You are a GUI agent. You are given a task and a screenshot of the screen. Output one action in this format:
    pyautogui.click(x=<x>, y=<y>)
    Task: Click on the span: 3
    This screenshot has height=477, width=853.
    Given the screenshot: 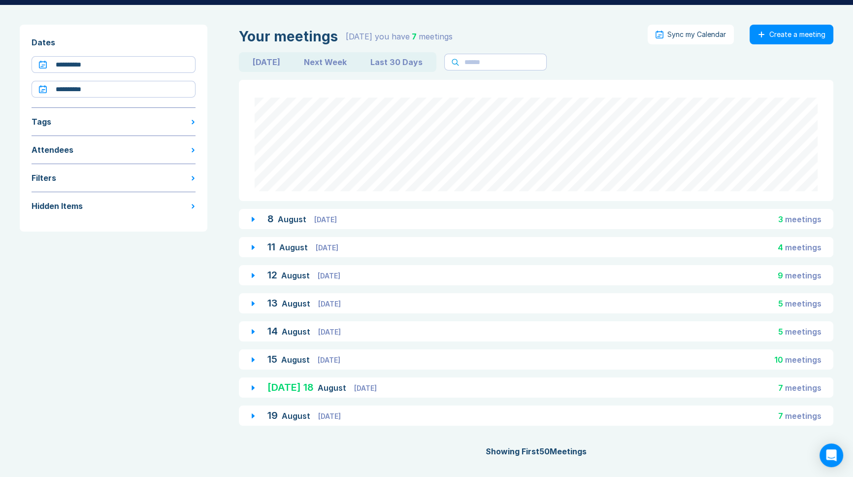 What is the action you would take?
    pyautogui.click(x=781, y=219)
    